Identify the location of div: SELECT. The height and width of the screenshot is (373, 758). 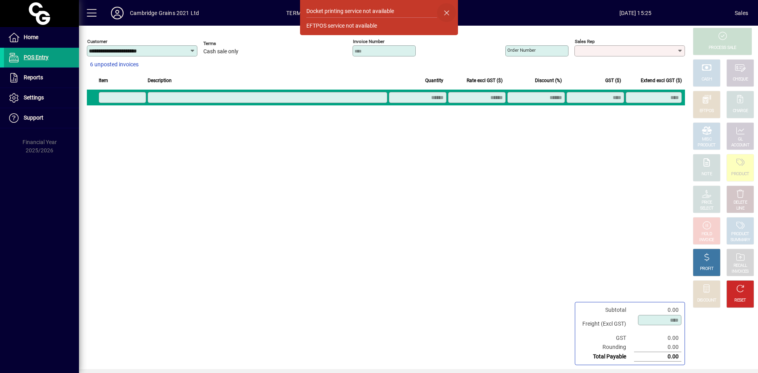
(707, 208).